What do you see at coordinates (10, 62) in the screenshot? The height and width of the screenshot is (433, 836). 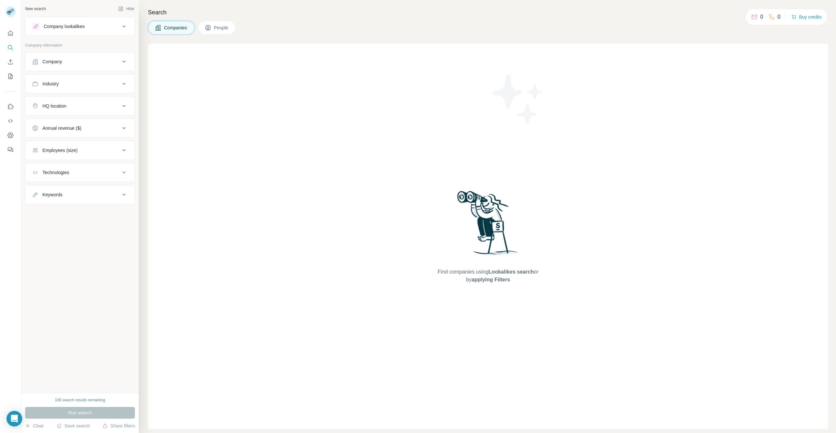 I see `button: Enrich CSV` at bounding box center [10, 62].